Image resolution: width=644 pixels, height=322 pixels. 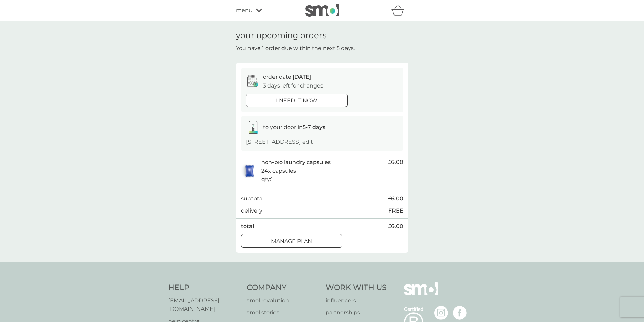 I want to click on img: visit the smol Facebook page, so click(x=460, y=313).